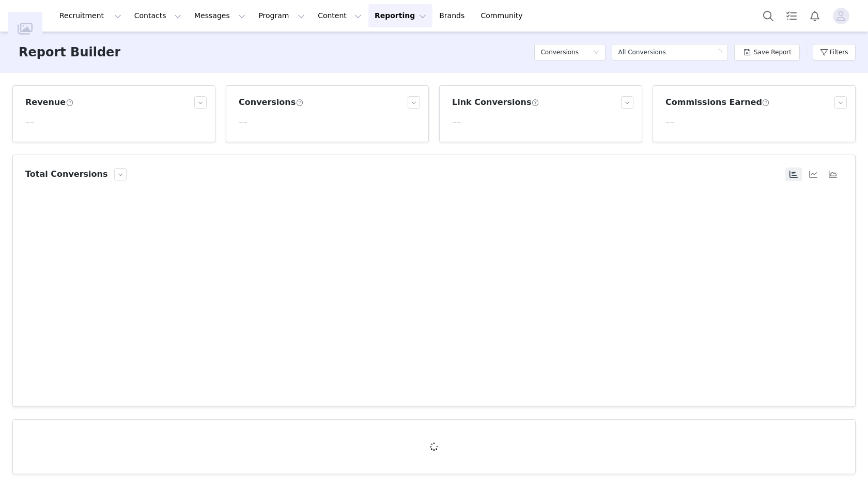 This screenshot has height=485, width=868. Describe the element at coordinates (841, 16) in the screenshot. I see `div: avatar` at that location.